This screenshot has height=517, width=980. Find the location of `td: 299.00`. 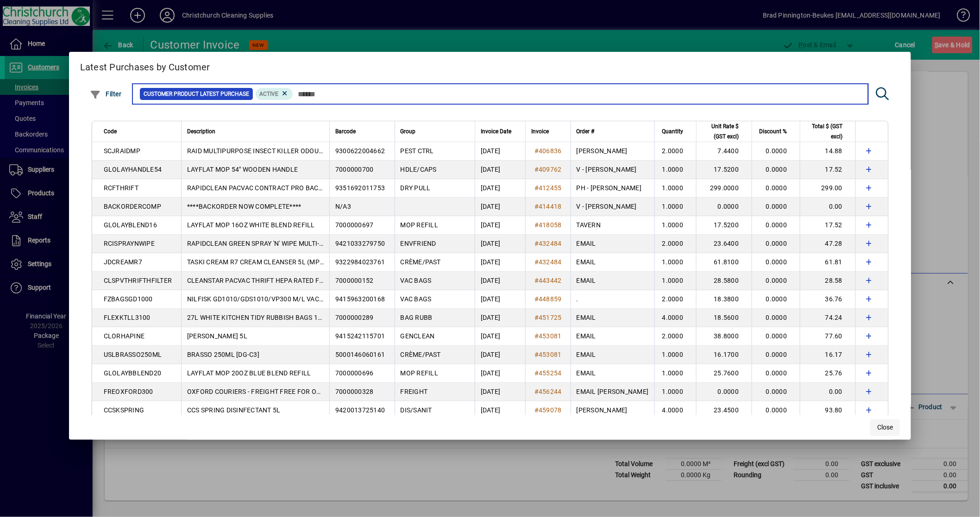

td: 299.00 is located at coordinates (828, 188).